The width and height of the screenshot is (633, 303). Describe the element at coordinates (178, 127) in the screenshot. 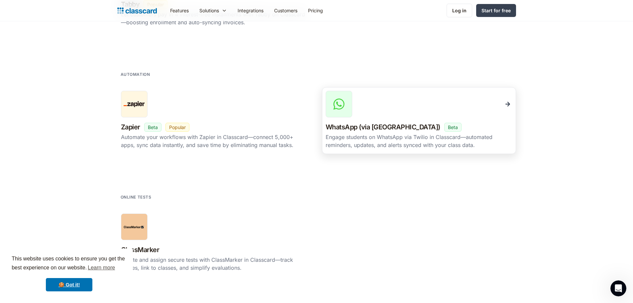

I see `div: Popular` at that location.